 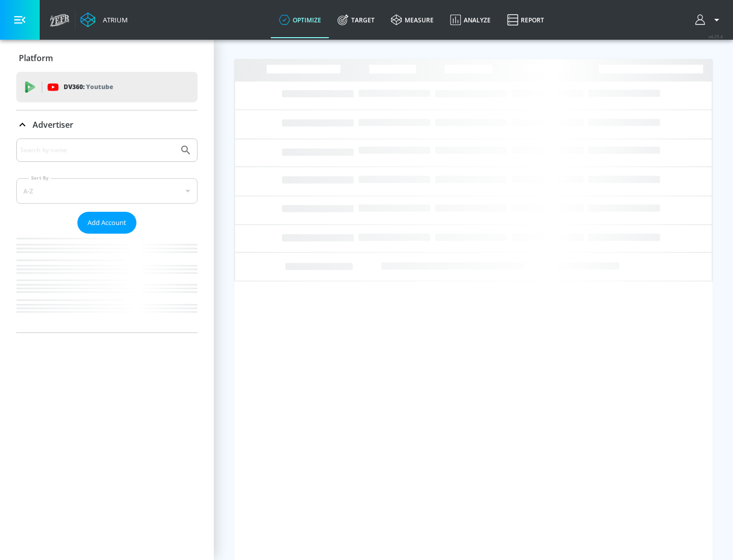 I want to click on p: Youtube, so click(x=99, y=87).